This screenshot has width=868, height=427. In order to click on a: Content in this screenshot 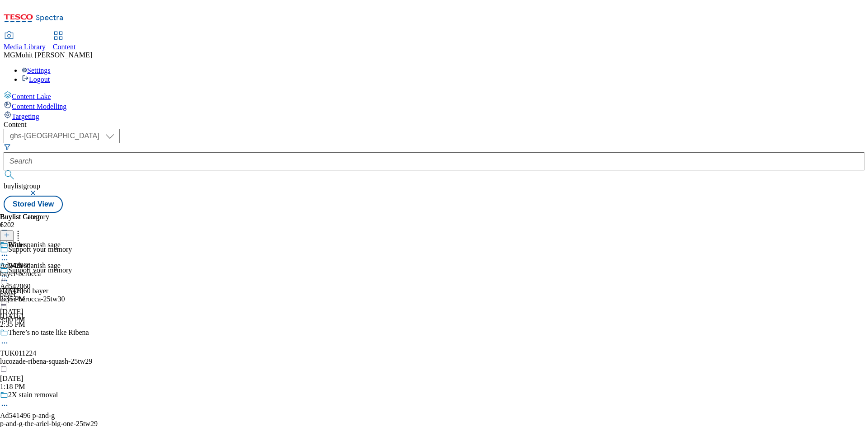, I will do `click(64, 41)`.